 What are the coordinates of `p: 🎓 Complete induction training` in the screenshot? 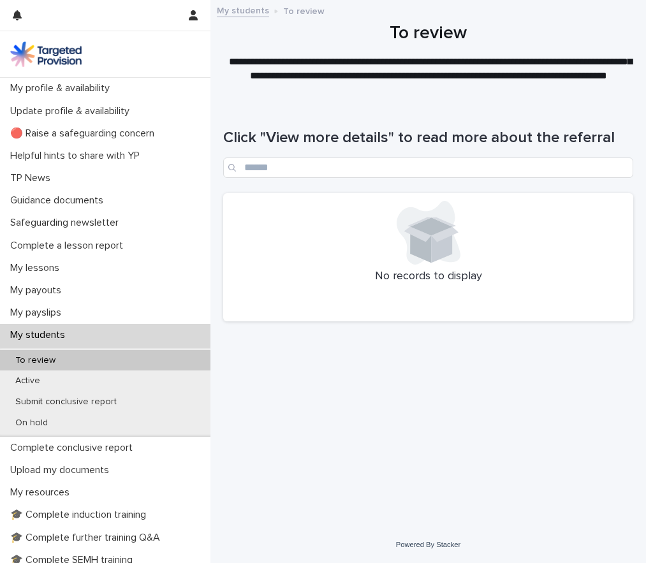 It's located at (80, 514).